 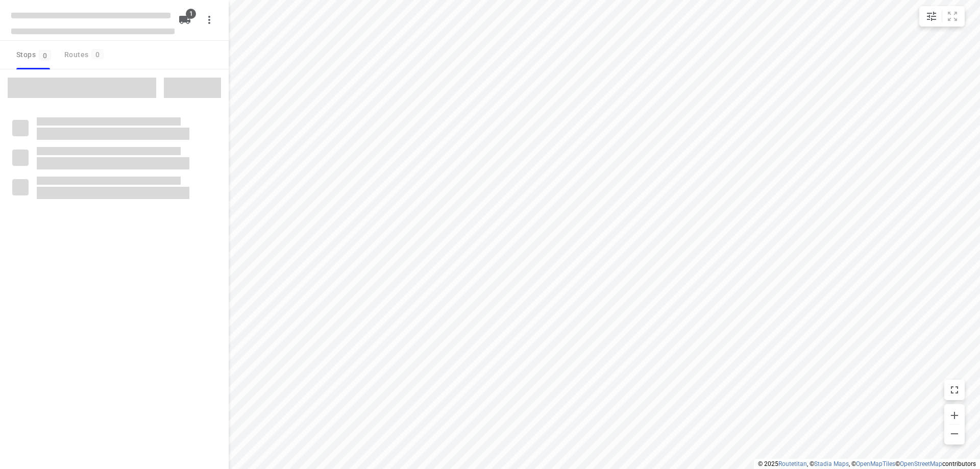 I want to click on a: Routetitan, so click(x=793, y=464).